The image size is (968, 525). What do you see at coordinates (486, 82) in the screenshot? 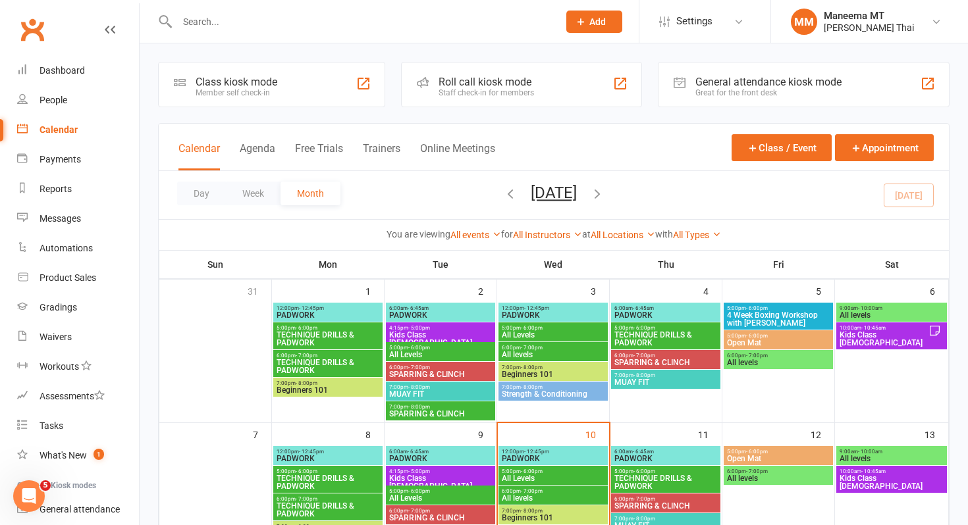
I see `div: Roll call kiosk mode` at bounding box center [486, 82].